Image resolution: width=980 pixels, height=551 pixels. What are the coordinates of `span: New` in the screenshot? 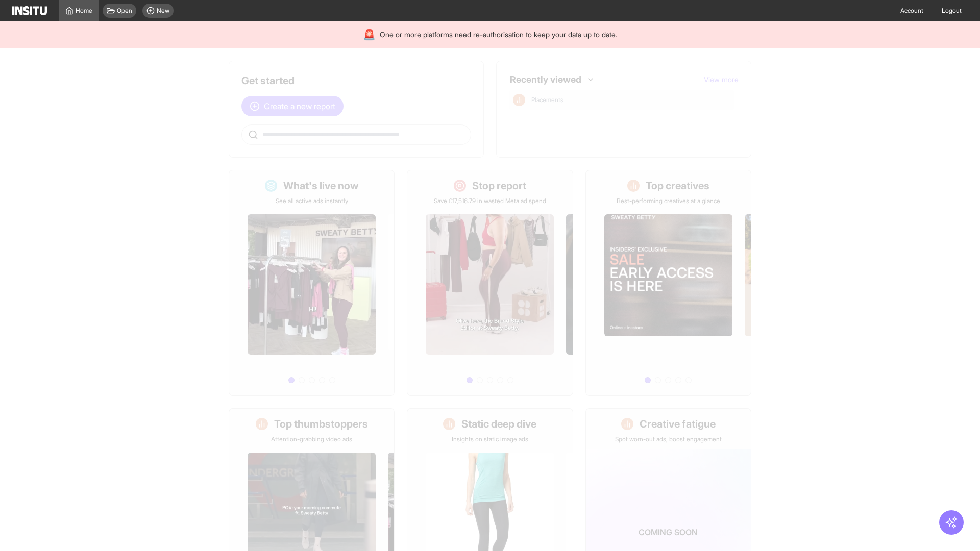 It's located at (163, 10).